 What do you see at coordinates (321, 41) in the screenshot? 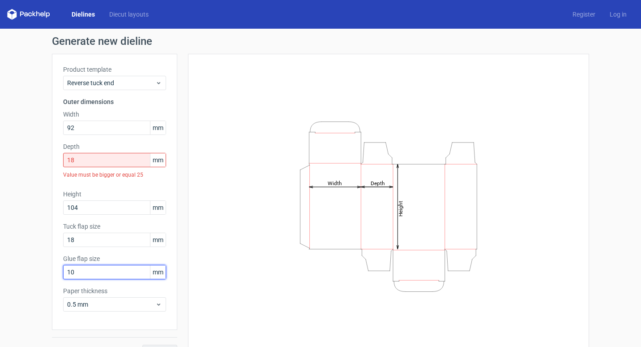
I see `h1: Generate new dieline` at bounding box center [321, 41].